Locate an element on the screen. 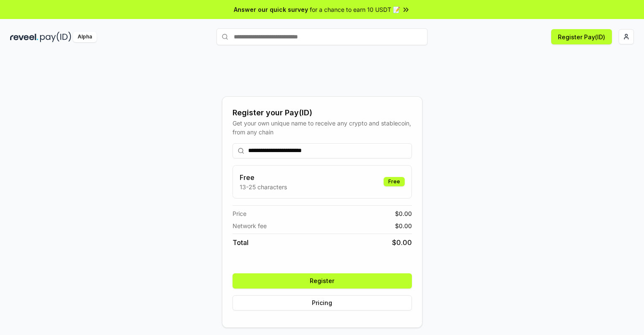 The width and height of the screenshot is (644, 335). p: 13-25 characters is located at coordinates (263, 187).